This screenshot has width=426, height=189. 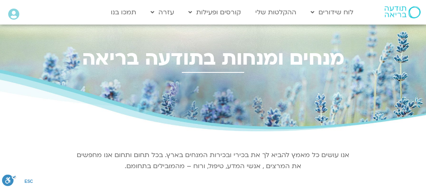 What do you see at coordinates (213, 161) in the screenshot?
I see `p: אנו עושים כל מאמץ להביא לך את בכירי ובכירות המנחים בארץ. בכל תחום ותחום אנו מחפשים את המרצים , אנ...` at bounding box center [213, 161].